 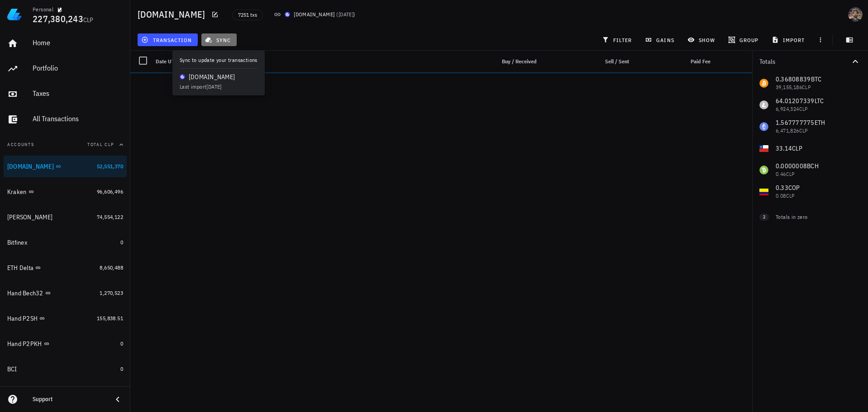 What do you see at coordinates (247, 15) in the screenshot?
I see `span: 7251 txs` at bounding box center [247, 15].